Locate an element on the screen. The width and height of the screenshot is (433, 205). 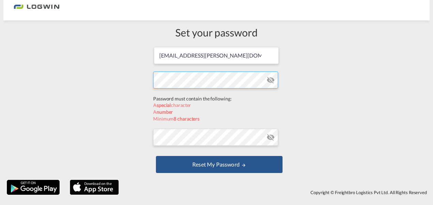
div: A character is located at coordinates (217, 105).